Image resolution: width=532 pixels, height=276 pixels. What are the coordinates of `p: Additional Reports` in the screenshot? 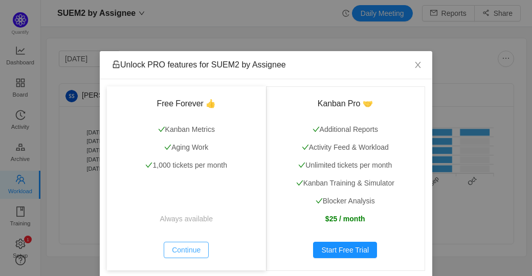 It's located at (345, 129).